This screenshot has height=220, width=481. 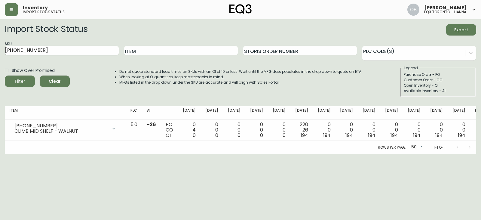 What do you see at coordinates (301, 130) in the screenshot?
I see `div: 220 26` at bounding box center [301, 130].